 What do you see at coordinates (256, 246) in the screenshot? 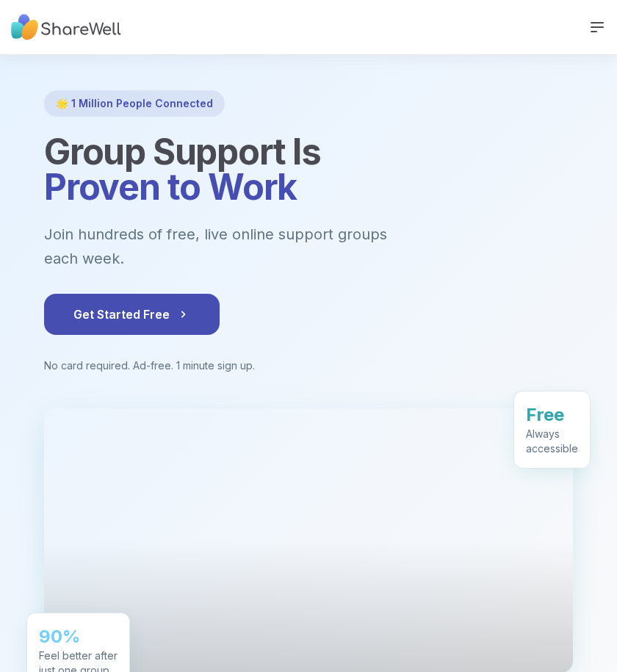
I see `p: Join hundreds of free, live online support groups each week.` at bounding box center [256, 246].